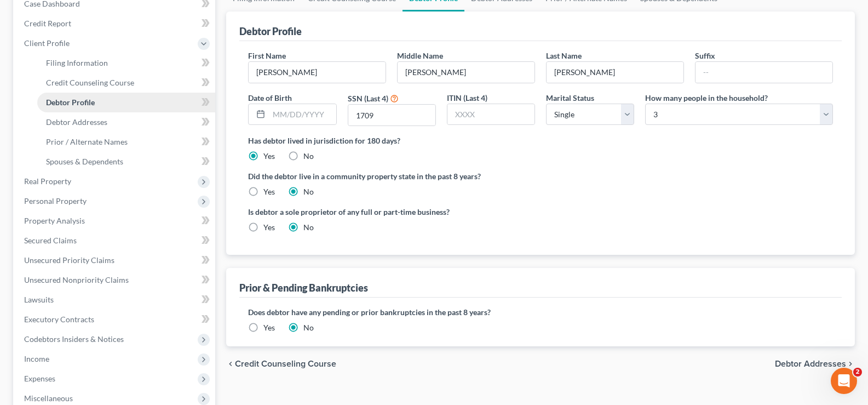  I want to click on label: Suffix, so click(705, 56).